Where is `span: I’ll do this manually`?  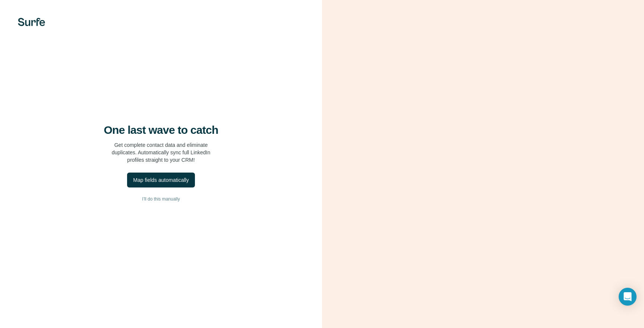 span: I’ll do this manually is located at coordinates (160, 199).